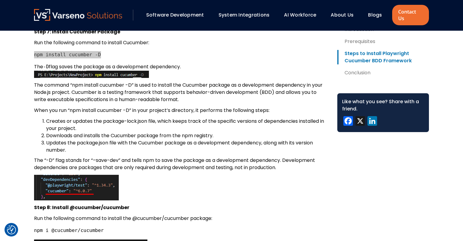 This screenshot has width=463, height=241. I want to click on div: Like what you see? Share with a friend., so click(383, 105).